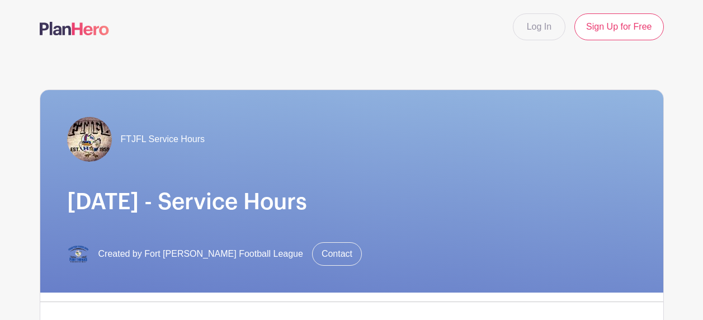  Describe the element at coordinates (337, 254) in the screenshot. I see `a: Contact` at that location.